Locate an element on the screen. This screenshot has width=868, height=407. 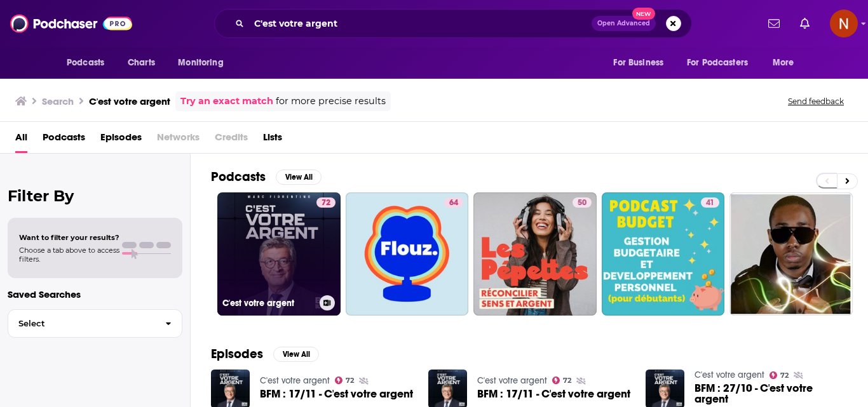
input: Search podcasts, credits, & more... is located at coordinates (420, 23).